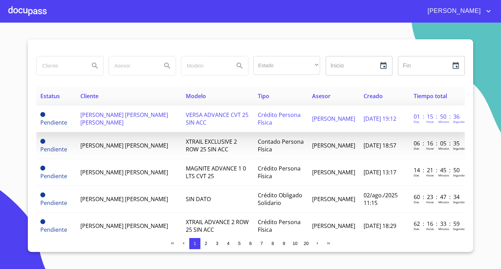 This screenshot has height=269, width=501. What do you see at coordinates (50, 96) in the screenshot?
I see `span: Estatus` at bounding box center [50, 96].